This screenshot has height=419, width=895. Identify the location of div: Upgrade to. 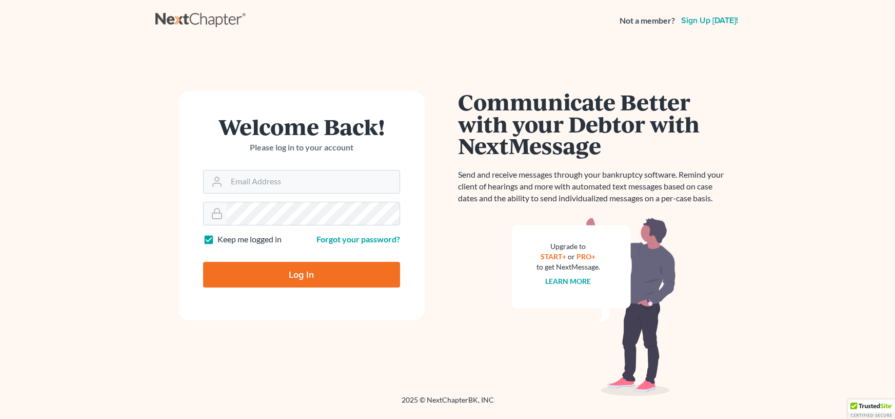
(569, 246).